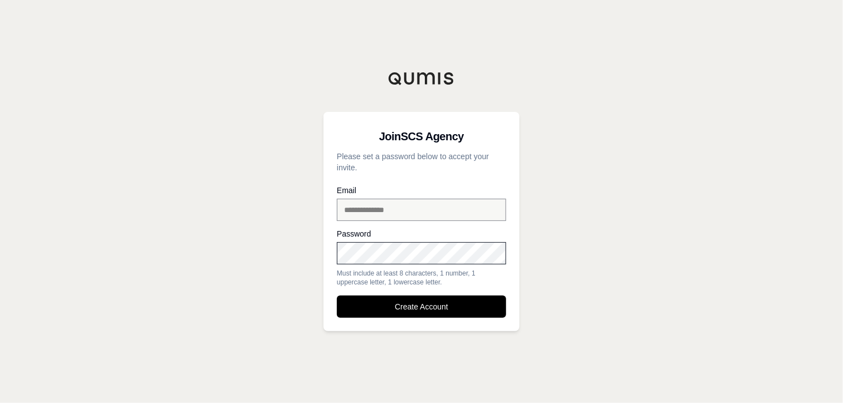 The width and height of the screenshot is (843, 403). Describe the element at coordinates (422, 234) in the screenshot. I see `label: Password` at that location.